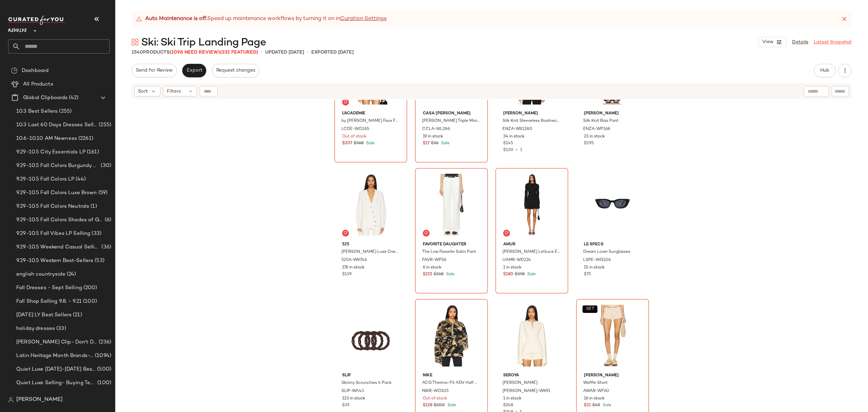  What do you see at coordinates (594, 137) in the screenshot?
I see `span: 23 in stock` at bounding box center [594, 137].